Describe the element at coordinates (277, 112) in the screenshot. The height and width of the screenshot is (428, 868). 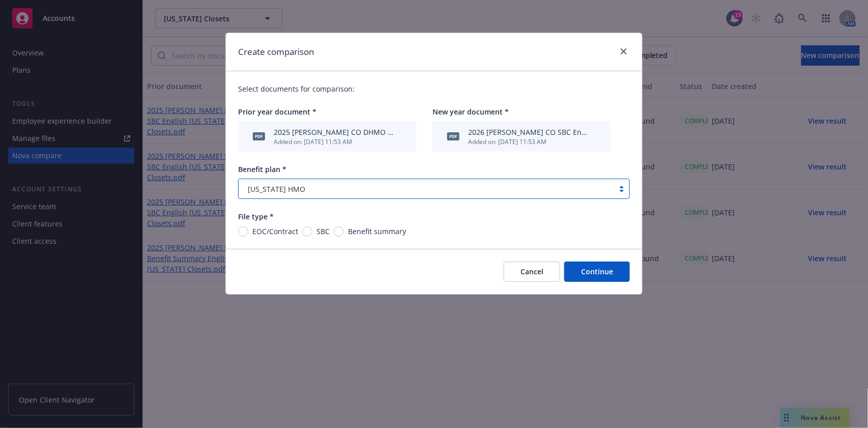
I see `span: Prior year document *` at that location.